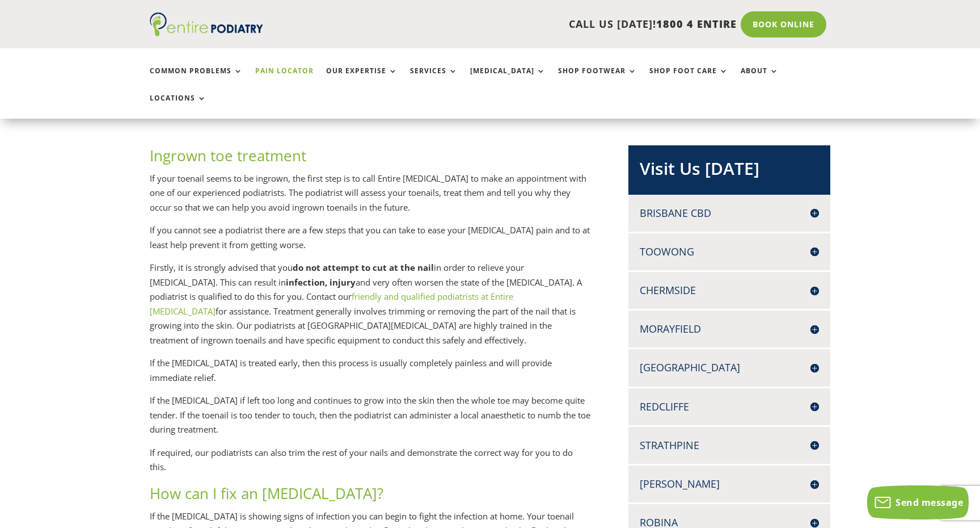 The image size is (980, 528). Describe the element at coordinates (730, 329) in the screenshot. I see `h4: Morayfield` at that location.